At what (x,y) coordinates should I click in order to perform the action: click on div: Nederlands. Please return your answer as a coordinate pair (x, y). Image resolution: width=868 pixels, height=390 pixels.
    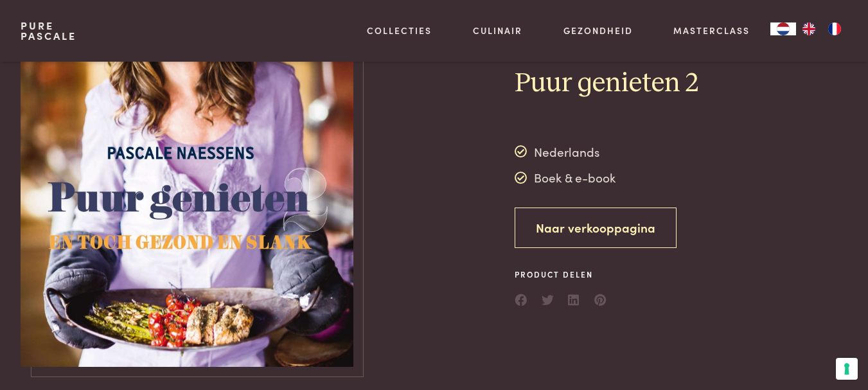
    Looking at the image, I should click on (565, 151).